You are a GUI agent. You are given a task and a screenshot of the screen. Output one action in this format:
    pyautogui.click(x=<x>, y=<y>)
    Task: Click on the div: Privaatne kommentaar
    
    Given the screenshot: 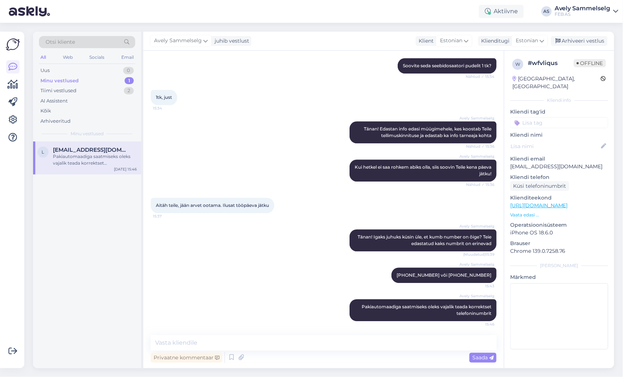 What is the action you would take?
    pyautogui.click(x=186, y=358)
    